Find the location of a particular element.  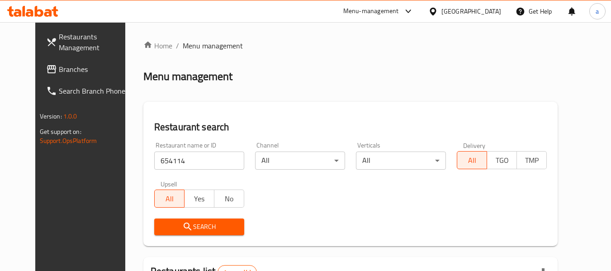

button: TGO is located at coordinates (501, 160).